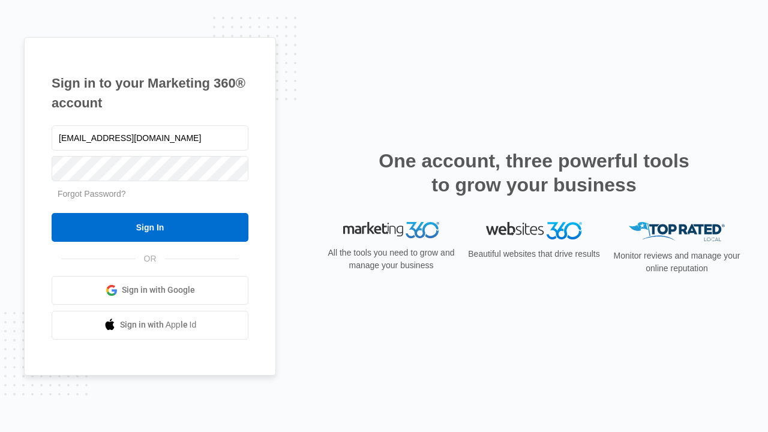  What do you see at coordinates (150, 325) in the screenshot?
I see `a: Sign in with Apple Id` at bounding box center [150, 325].